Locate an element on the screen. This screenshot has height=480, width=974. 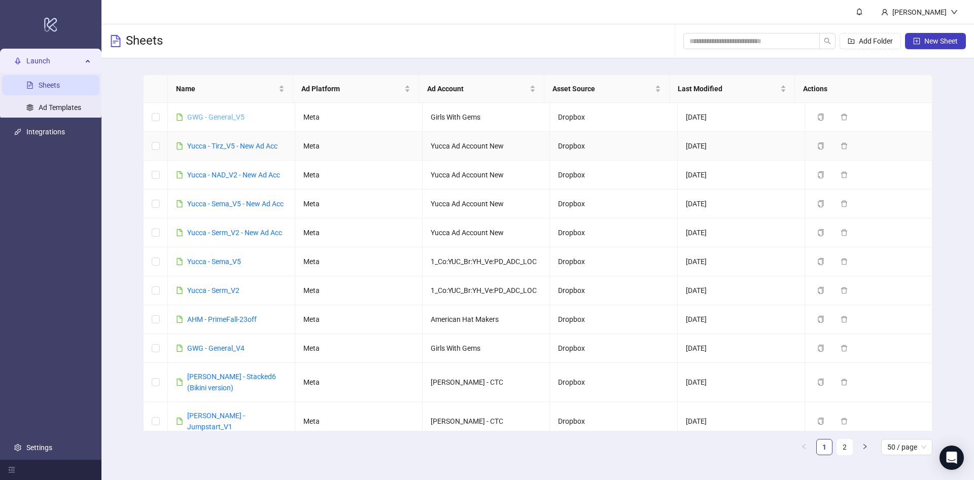
a: Yucca - Sema_V5 is located at coordinates (214, 262).